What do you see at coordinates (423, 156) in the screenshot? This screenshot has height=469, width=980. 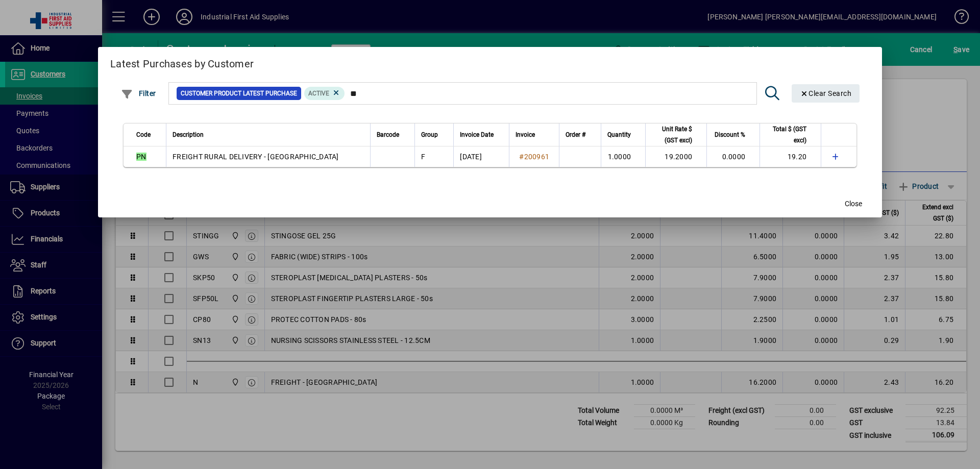 I see `span: F` at bounding box center [423, 156].